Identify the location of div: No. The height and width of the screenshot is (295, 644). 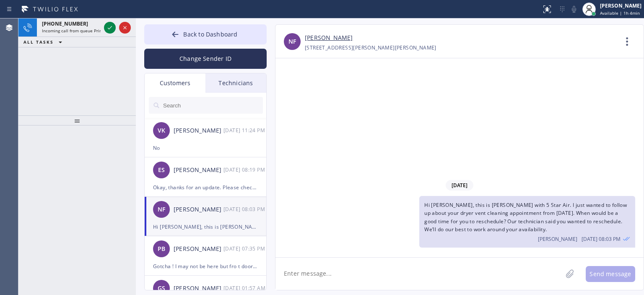
(205, 148).